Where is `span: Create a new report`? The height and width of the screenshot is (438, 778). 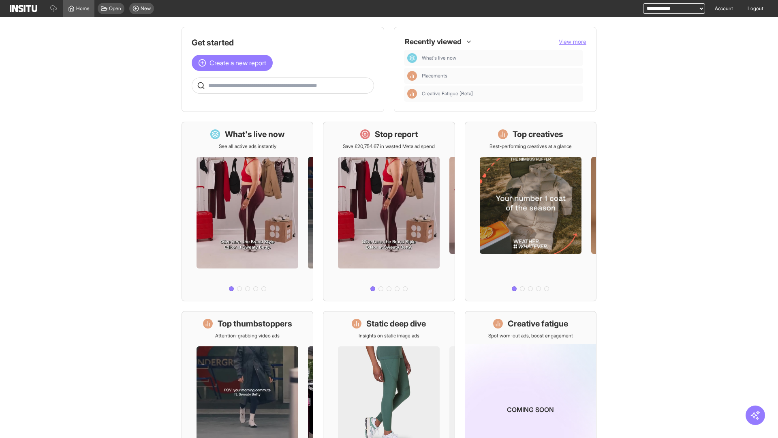 span: Create a new report is located at coordinates (238, 63).